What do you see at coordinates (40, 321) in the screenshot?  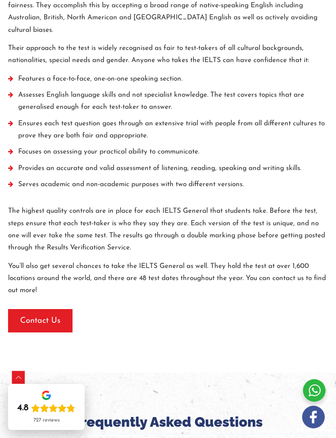 I see `a: Contact Us` at bounding box center [40, 321].